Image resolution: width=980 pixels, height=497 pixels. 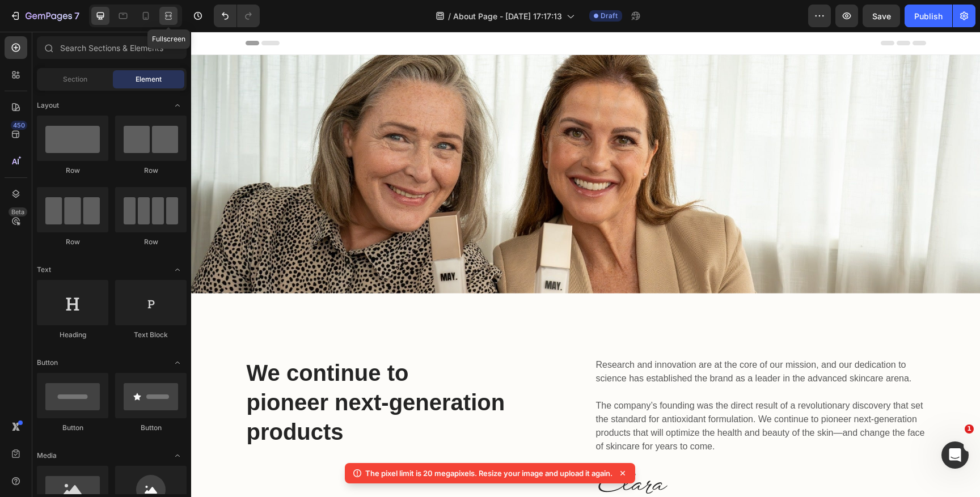 I want to click on div: Undo/Redo, so click(x=237, y=16).